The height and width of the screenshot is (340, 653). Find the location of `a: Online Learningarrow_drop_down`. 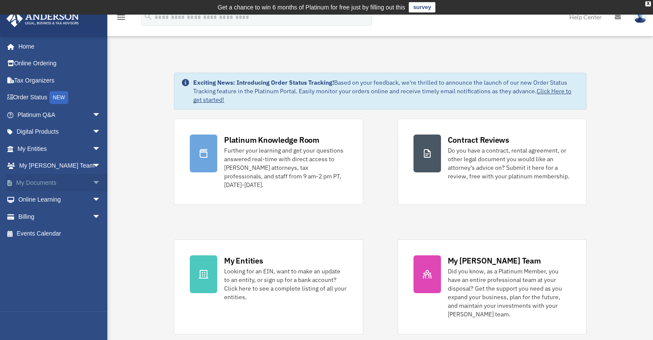

a: Online Learningarrow_drop_down is located at coordinates (60, 200).